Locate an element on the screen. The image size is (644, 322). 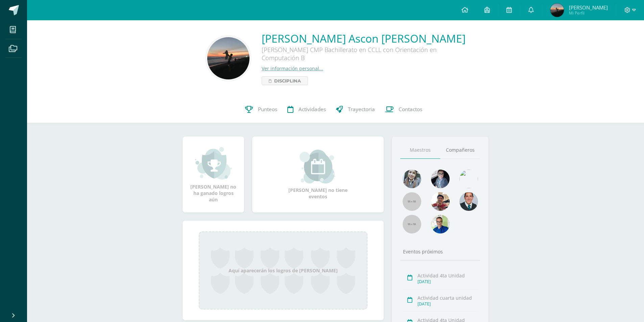
div: Eventos próximos is located at coordinates (440, 252).